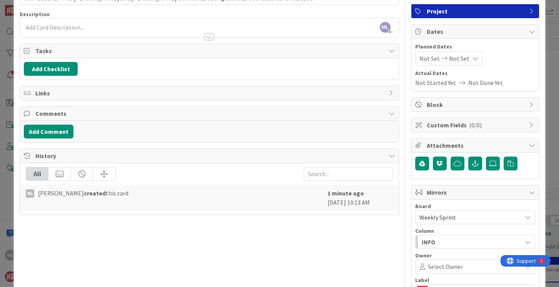 This screenshot has height=287, width=559. Describe the element at coordinates (486, 83) in the screenshot. I see `span: Not Done Yet` at that location.